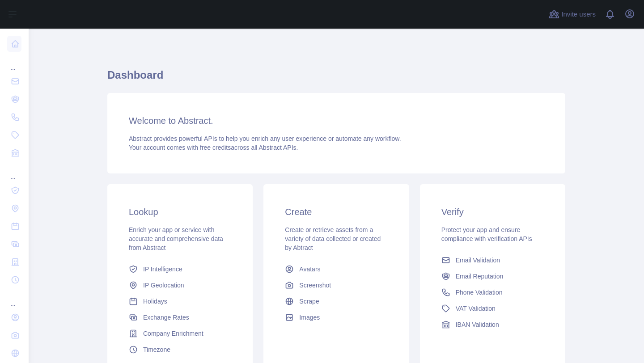 The width and height of the screenshot is (644, 363). I want to click on h3: Create, so click(336, 212).